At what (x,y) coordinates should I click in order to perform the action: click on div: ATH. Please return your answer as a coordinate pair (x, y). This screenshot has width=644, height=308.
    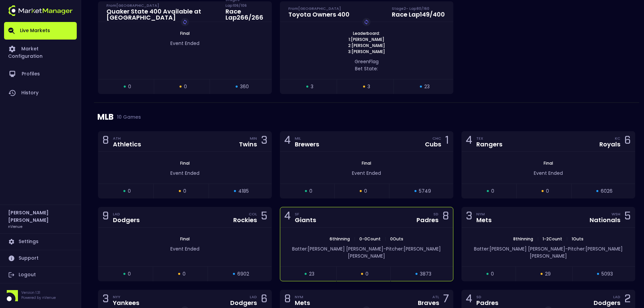
    Looking at the image, I should click on (127, 138).